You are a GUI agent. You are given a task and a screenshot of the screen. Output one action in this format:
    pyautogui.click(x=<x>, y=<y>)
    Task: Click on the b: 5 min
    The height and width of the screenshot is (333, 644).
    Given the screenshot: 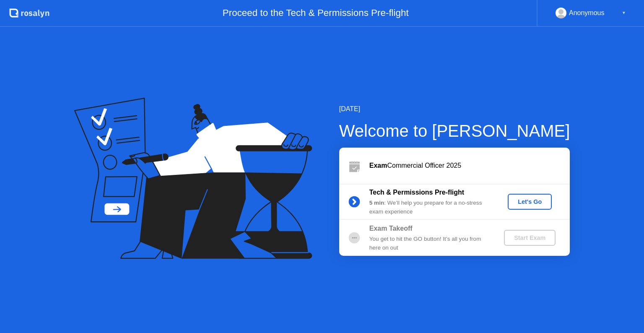 What is the action you would take?
    pyautogui.click(x=377, y=203)
    